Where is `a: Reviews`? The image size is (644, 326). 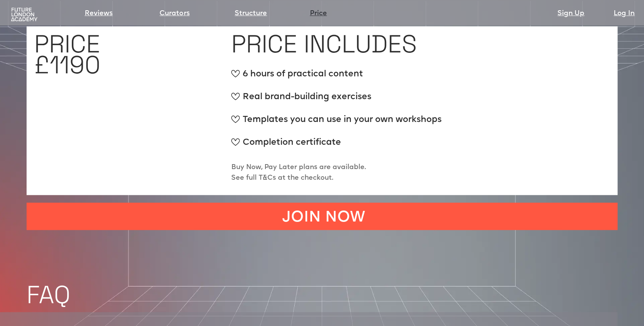 a: Reviews is located at coordinates (99, 14).